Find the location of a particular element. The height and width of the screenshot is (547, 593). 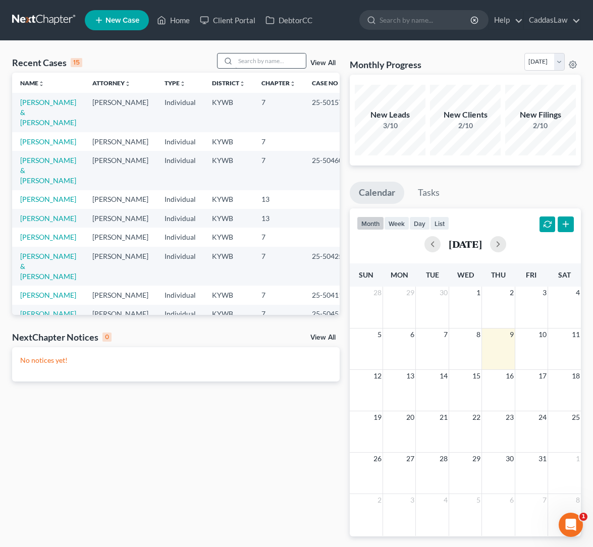

span: Tue is located at coordinates (432, 274).